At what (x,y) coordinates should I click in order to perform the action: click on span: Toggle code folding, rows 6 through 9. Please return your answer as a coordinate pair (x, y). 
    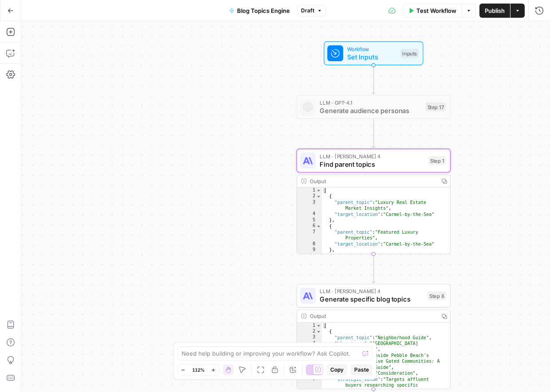
    Looking at the image, I should click on (318, 226).